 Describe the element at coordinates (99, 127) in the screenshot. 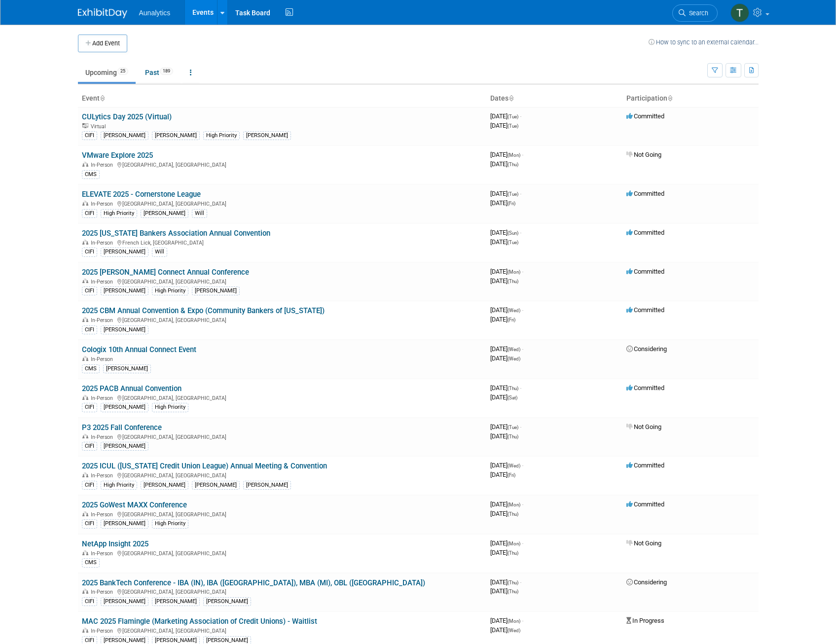

I see `span: Virtual` at that location.